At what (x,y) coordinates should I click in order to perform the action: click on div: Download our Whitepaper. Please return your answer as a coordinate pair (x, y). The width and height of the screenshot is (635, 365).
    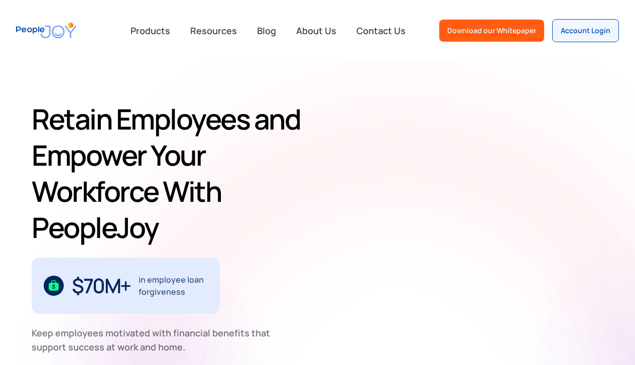
    Looking at the image, I should click on (492, 31).